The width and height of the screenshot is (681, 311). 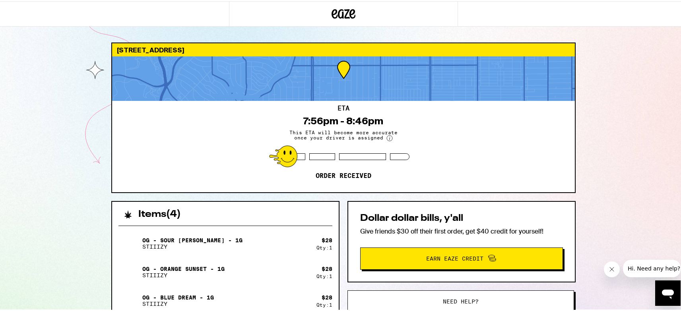 I want to click on span: Need help?, so click(x=461, y=300).